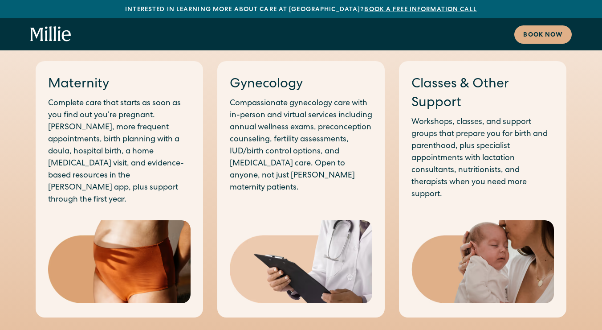  I want to click on a: home, so click(51, 34).